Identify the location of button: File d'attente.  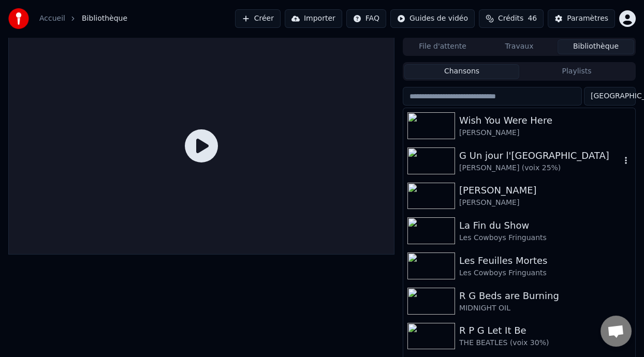
(443, 46).